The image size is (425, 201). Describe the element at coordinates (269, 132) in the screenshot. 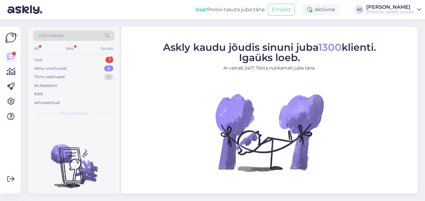

I see `img: No Chat active` at that location.